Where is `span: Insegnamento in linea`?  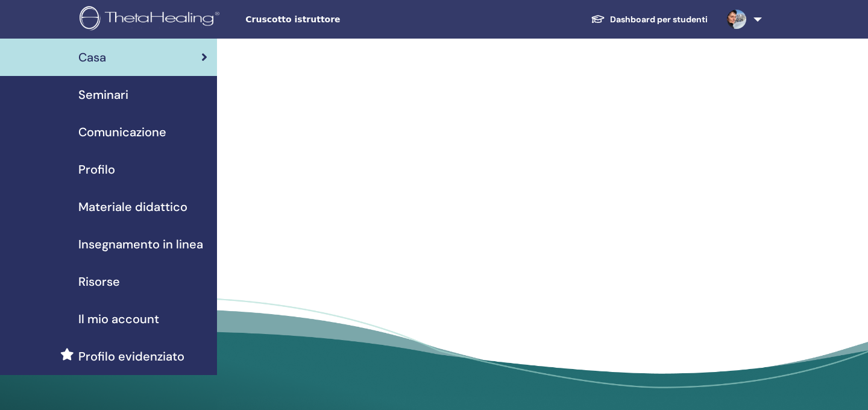 span: Insegnamento in linea is located at coordinates (140, 244).